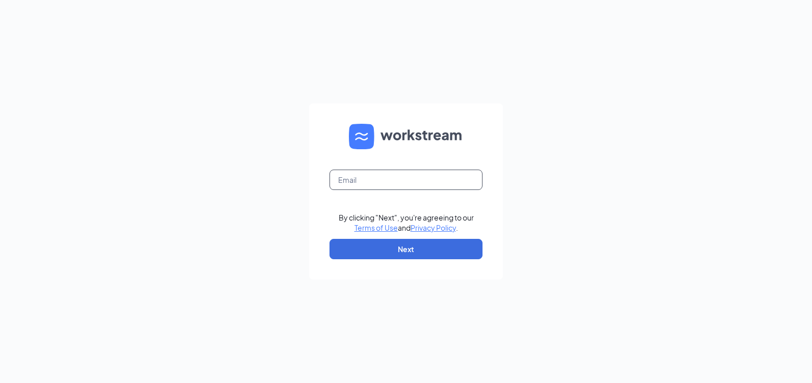  I want to click on img: WS logo and Workstream text, so click(406, 137).